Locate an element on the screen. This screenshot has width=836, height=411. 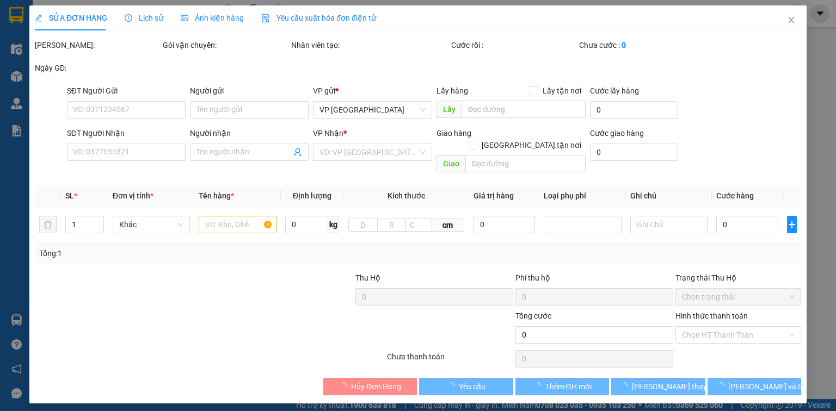
div: Trạng thái Thu Hộ is located at coordinates (738, 278).